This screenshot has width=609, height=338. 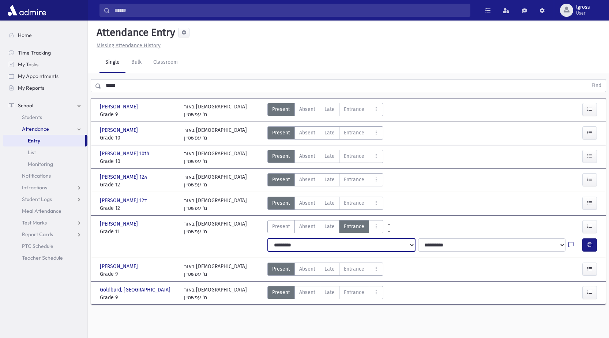 I want to click on a: Notifications, so click(x=45, y=176).